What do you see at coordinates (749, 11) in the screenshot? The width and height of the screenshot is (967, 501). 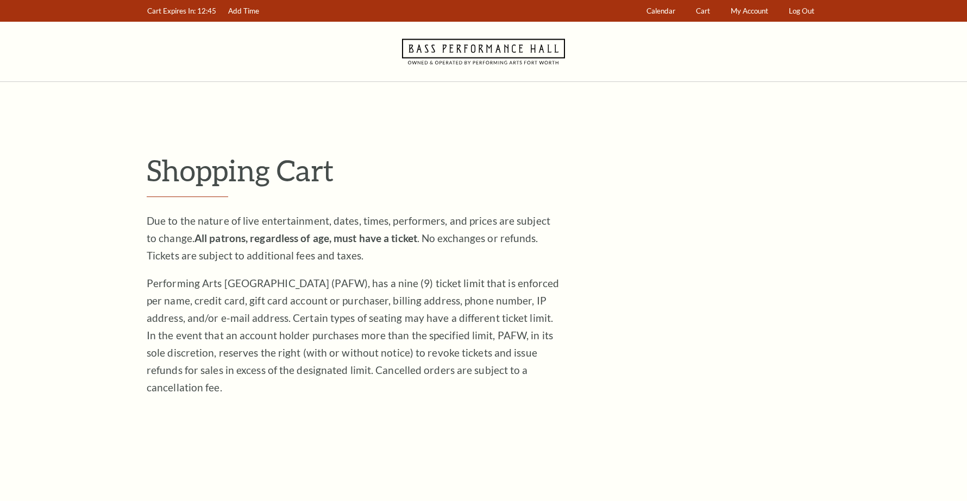 I see `span: My Account` at bounding box center [749, 11].